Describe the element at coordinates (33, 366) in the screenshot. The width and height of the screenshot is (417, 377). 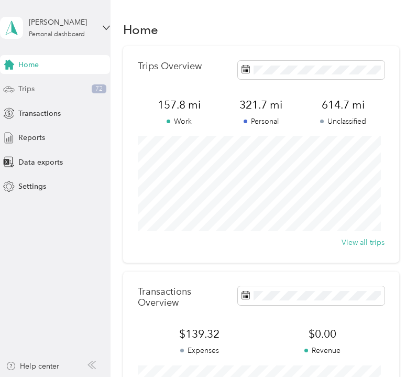
I see `div: Help center` at that location.